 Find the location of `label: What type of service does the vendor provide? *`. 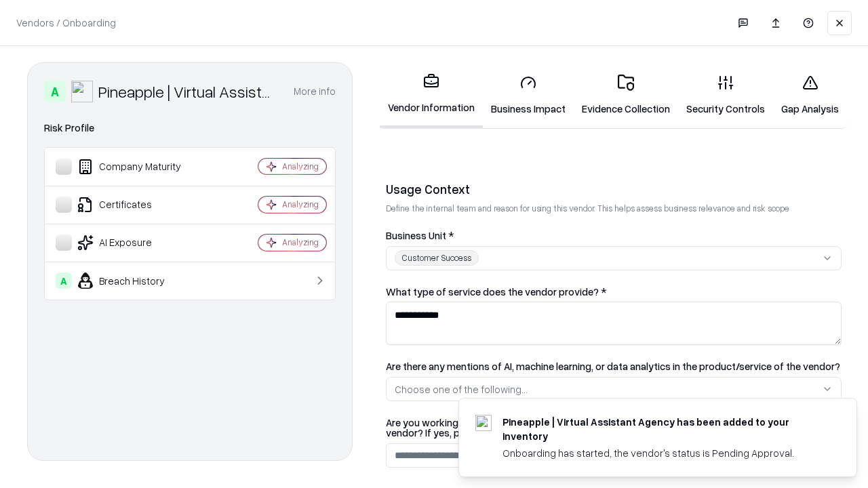

label: What type of service does the vendor provide? * is located at coordinates (614, 291).